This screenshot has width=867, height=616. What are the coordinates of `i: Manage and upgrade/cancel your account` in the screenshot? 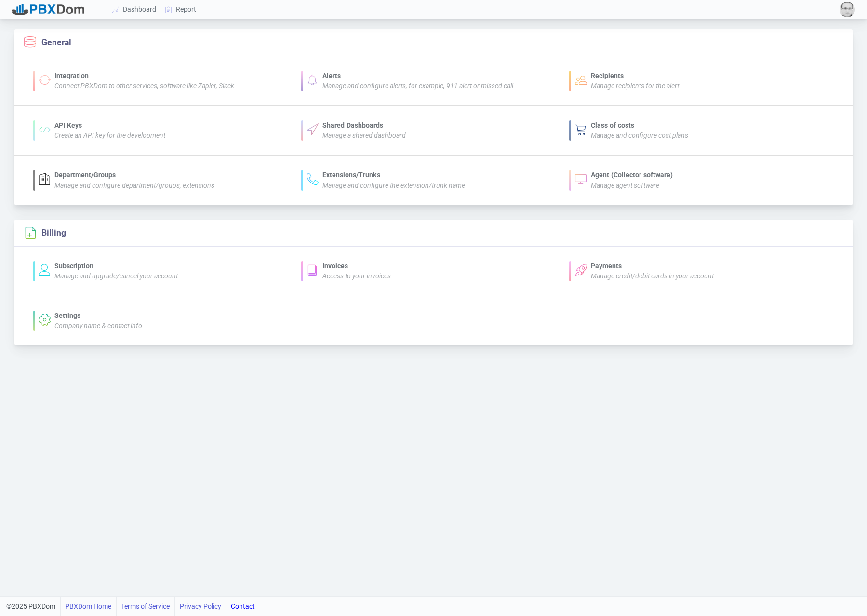 It's located at (116, 276).